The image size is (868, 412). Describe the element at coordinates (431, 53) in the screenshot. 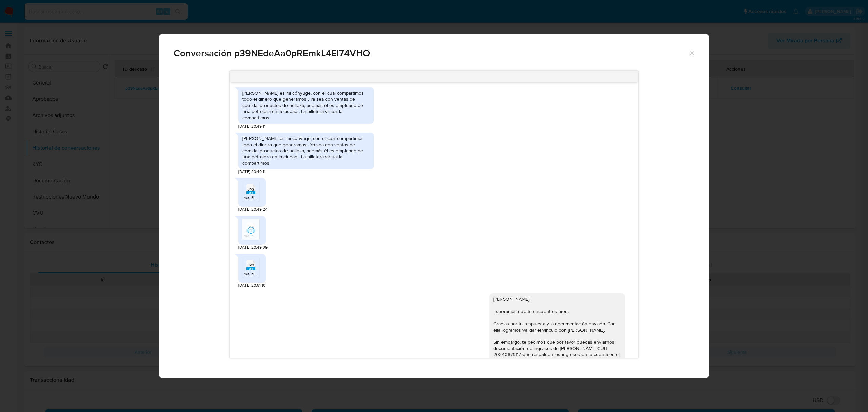

I see `span: Conversación p39NEdeAa0pREmkL4El74VHO` at that location.